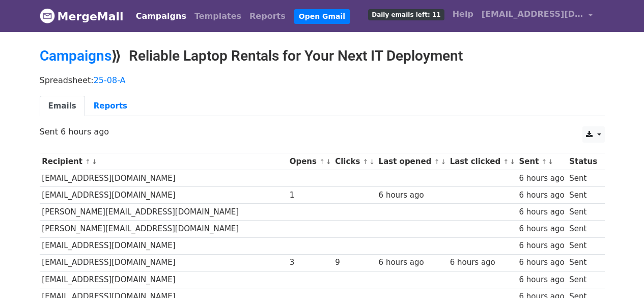 This screenshot has width=644, height=298. What do you see at coordinates (322, 16) in the screenshot?
I see `a: Open Gmail` at bounding box center [322, 16].